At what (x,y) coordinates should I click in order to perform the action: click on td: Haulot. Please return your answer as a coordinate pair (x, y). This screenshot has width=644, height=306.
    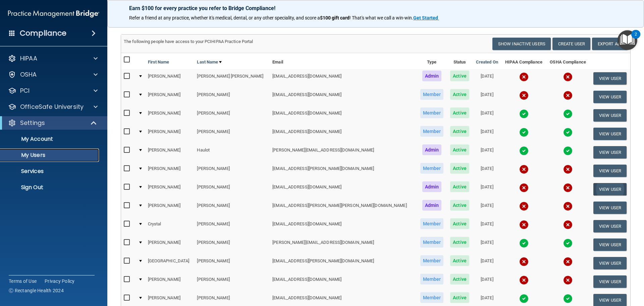
    Looking at the image, I should click on (232, 152).